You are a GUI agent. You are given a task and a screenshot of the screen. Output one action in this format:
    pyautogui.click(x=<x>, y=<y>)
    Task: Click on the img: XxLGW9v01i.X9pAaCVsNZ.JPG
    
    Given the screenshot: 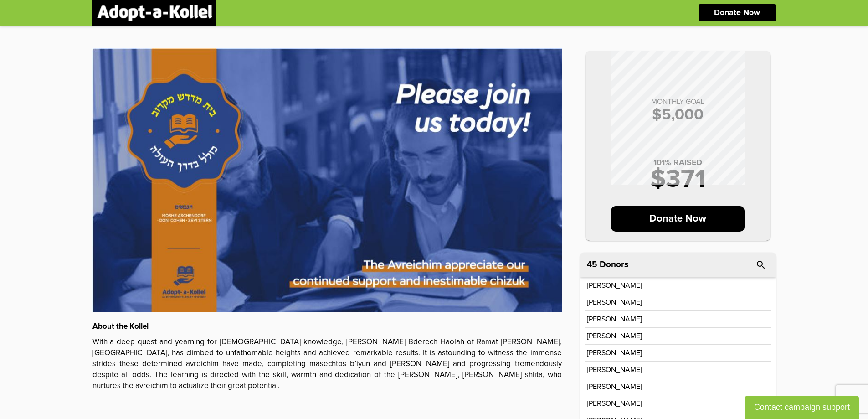 What is the action you would take?
    pyautogui.click(x=327, y=180)
    